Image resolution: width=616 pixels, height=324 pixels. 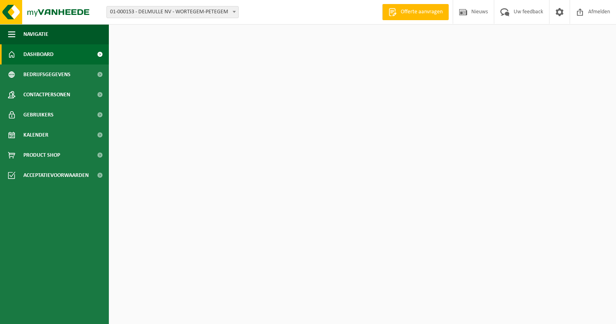 What do you see at coordinates (36, 135) in the screenshot?
I see `span: Kalender` at bounding box center [36, 135].